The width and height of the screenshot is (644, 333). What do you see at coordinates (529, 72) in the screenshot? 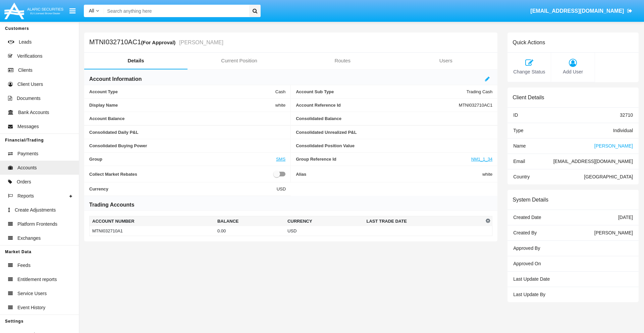
I see `span: Change Status` at bounding box center [529, 72].